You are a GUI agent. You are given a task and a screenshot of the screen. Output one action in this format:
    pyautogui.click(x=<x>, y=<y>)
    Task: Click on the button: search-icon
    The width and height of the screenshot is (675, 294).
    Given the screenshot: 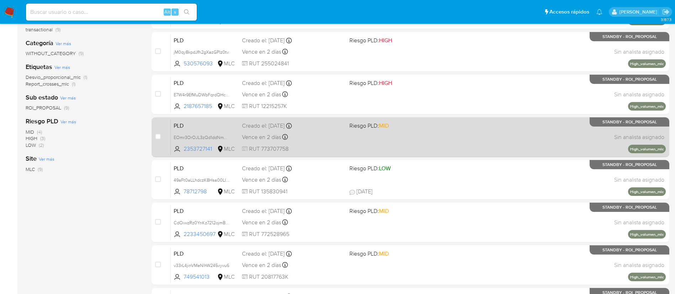 What is the action you would take?
    pyautogui.click(x=186, y=12)
    